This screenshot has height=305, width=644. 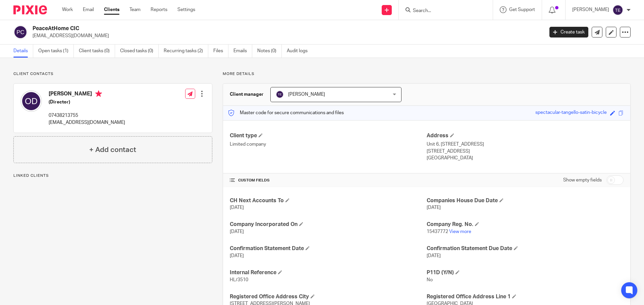 I want to click on input: Search, so click(x=442, y=11).